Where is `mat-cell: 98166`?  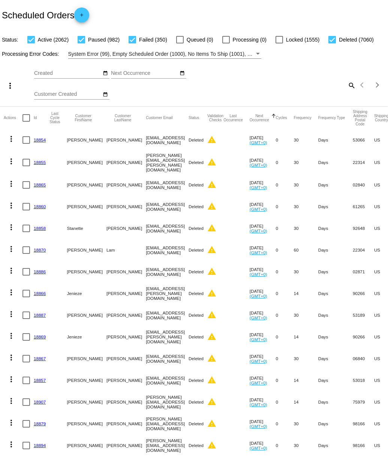
mat-cell: 98166 is located at coordinates (363, 424).